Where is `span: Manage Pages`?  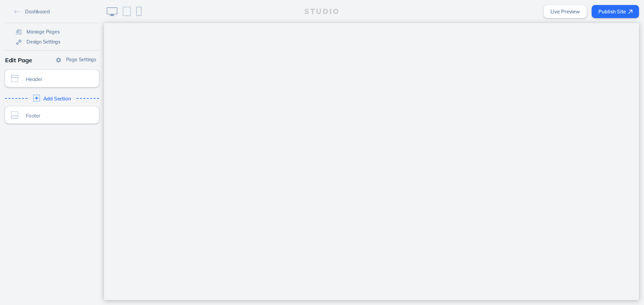
span: Manage Pages is located at coordinates (43, 32).